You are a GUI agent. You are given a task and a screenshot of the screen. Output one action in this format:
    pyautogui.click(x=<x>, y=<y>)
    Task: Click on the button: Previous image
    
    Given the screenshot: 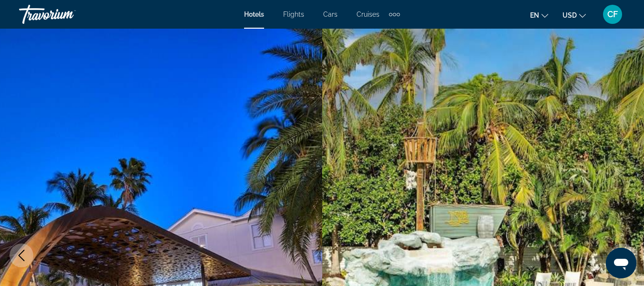 What is the action you would take?
    pyautogui.click(x=22, y=255)
    